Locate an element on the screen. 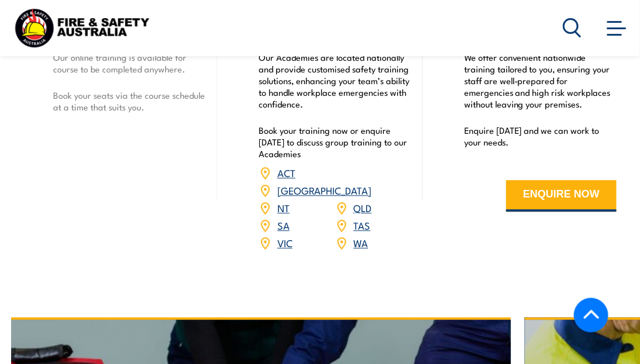 The image size is (640, 364). p: We offer convenient nationwide training tailored to you, ensuring your staff are well-prepared fo... is located at coordinates (540, 82).